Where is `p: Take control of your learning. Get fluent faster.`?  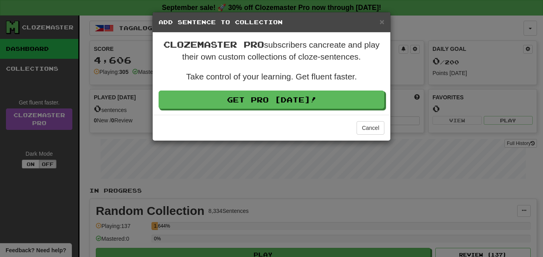
p: Take control of your learning. Get fluent faster. is located at coordinates (272, 77).